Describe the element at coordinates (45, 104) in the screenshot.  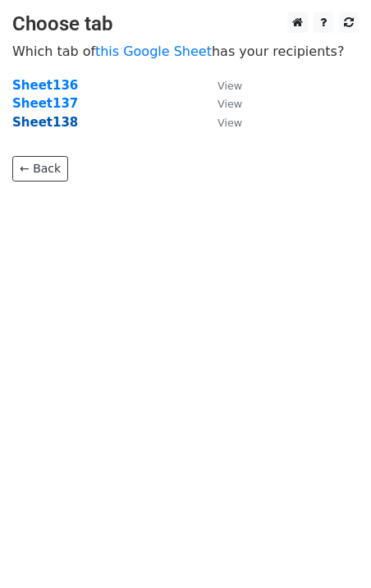
I see `strong: Sheet137` at that location.